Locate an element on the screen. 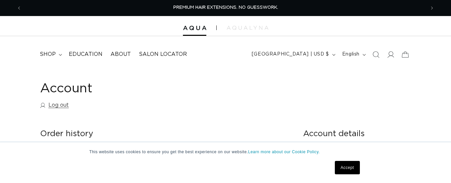 This screenshot has height=183, width=451. span: Salon Locator is located at coordinates (163, 54).